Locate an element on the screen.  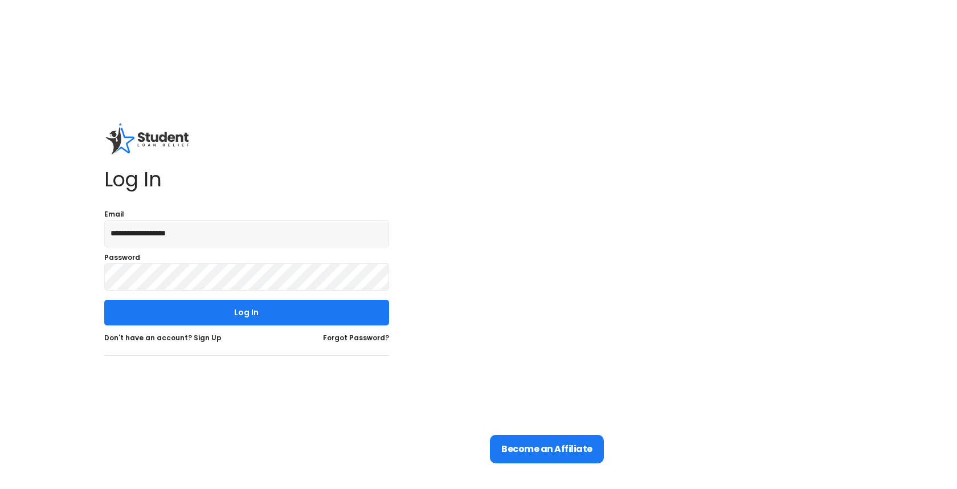
div: Email is located at coordinates (247, 214).